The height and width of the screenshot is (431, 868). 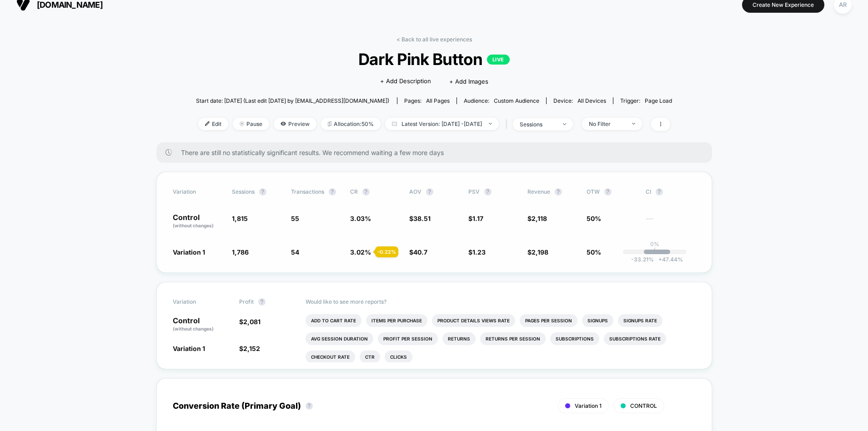 I want to click on span: Allocation: 50%, so click(x=351, y=124).